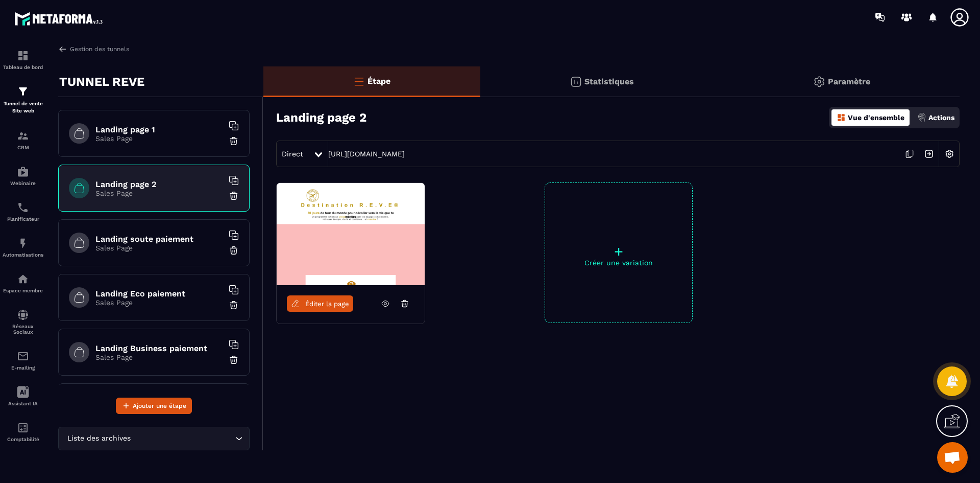  Describe the element at coordinates (153, 406) in the screenshot. I see `button: Ajouter une étape` at that location.